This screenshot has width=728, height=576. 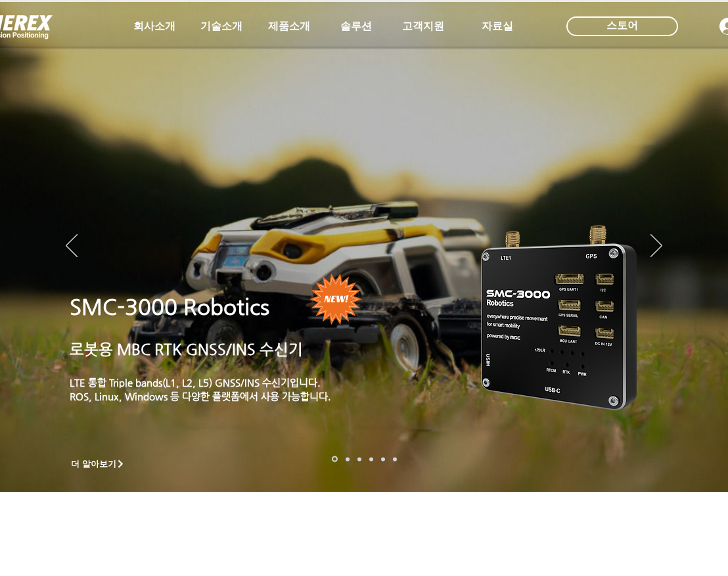 What do you see at coordinates (186, 349) in the screenshot?
I see `span: 로봇용 MBC RTK GNSS/INS 수신기` at bounding box center [186, 349].